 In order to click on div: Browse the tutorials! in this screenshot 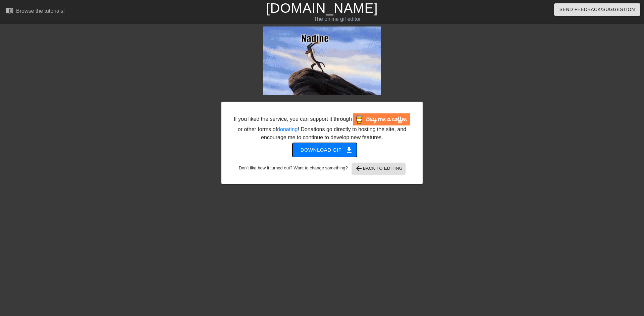, I will do `click(40, 11)`.